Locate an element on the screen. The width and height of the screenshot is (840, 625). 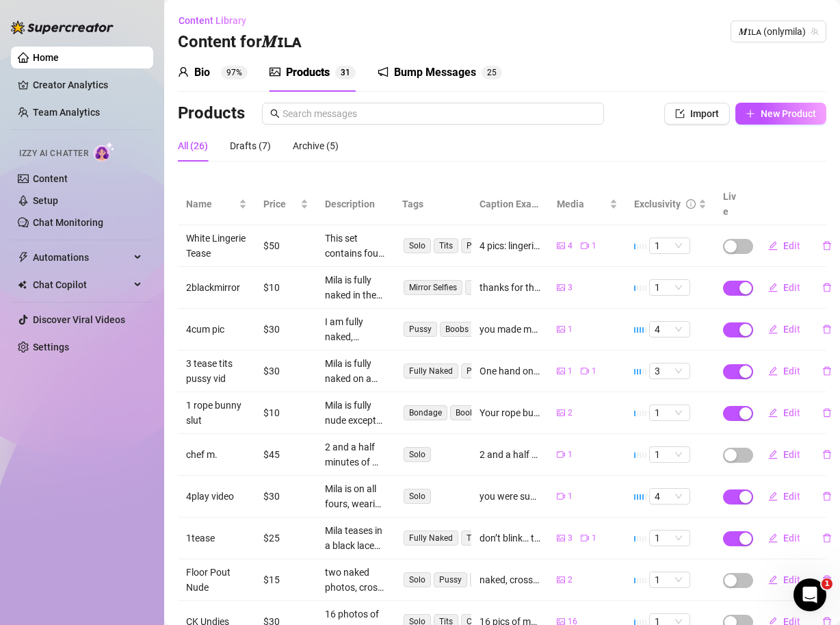
div: All (26) is located at coordinates (193, 146).